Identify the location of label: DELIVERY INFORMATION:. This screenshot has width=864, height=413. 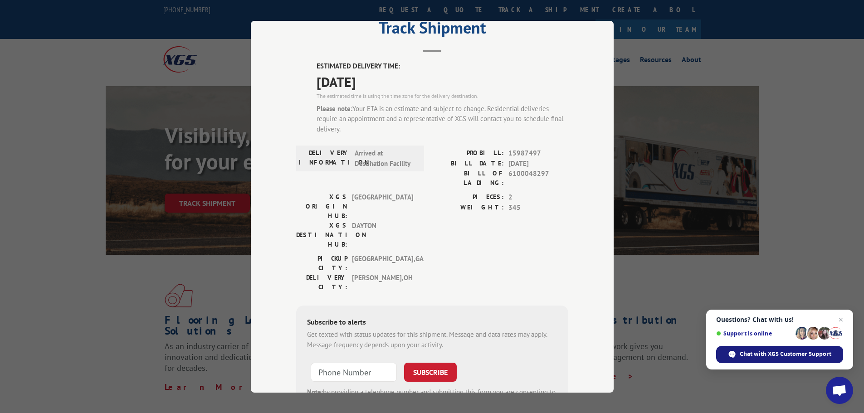
(324, 158).